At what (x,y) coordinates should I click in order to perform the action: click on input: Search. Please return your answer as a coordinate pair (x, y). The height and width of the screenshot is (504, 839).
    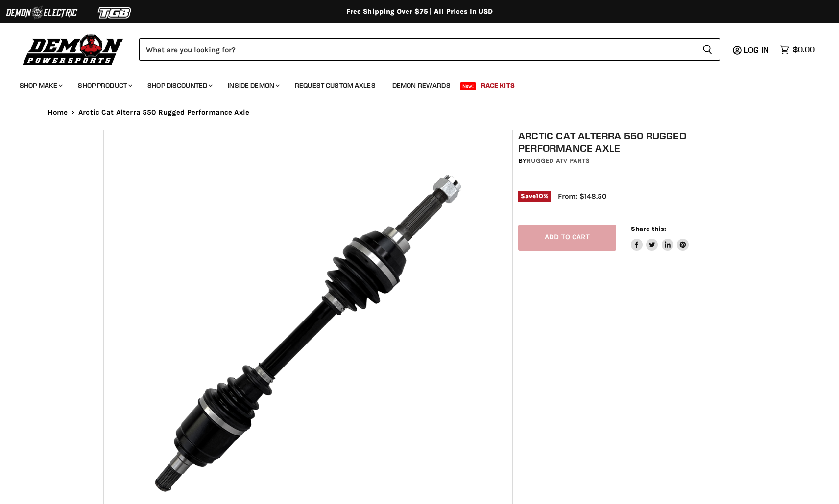
    Looking at the image, I should click on (417, 50).